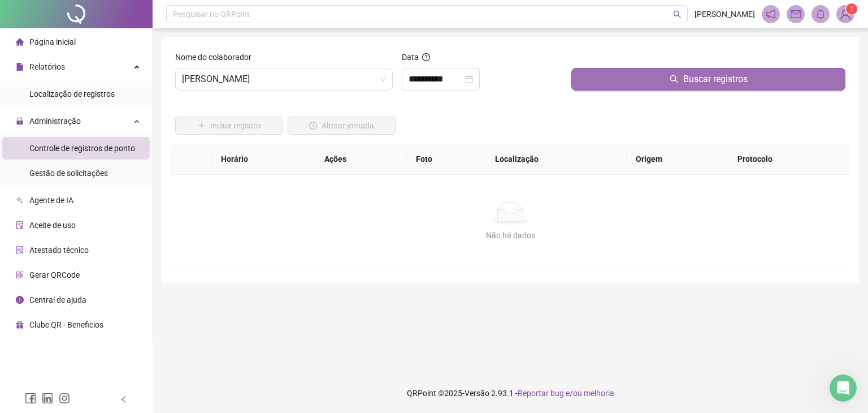  What do you see at coordinates (426, 57) in the screenshot?
I see `span: question-circle` at bounding box center [426, 57].